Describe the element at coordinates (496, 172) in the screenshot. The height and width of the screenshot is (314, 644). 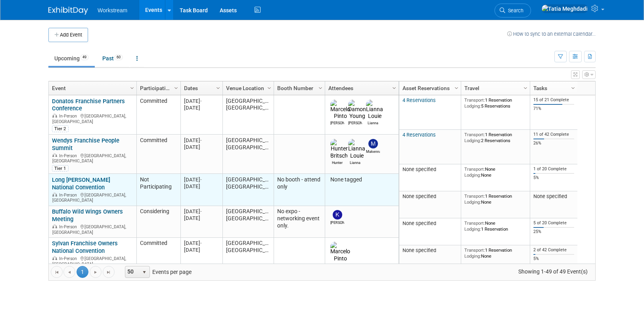
I see `div: None None` at that location.